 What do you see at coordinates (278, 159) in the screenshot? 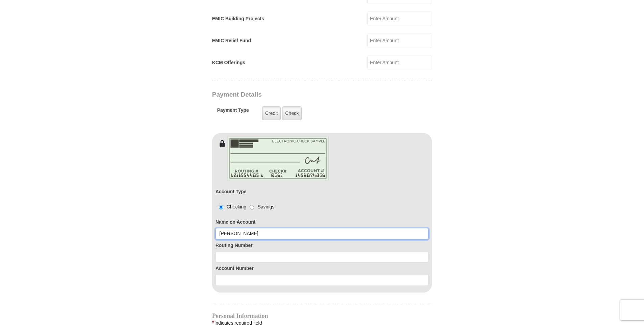
I see `img: check-en.png` at bounding box center [278, 159].